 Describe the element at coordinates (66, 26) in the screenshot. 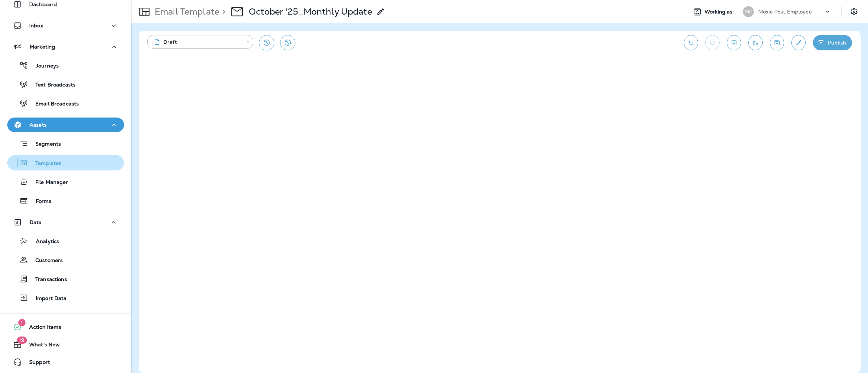

I see `button: Inbox` at that location.